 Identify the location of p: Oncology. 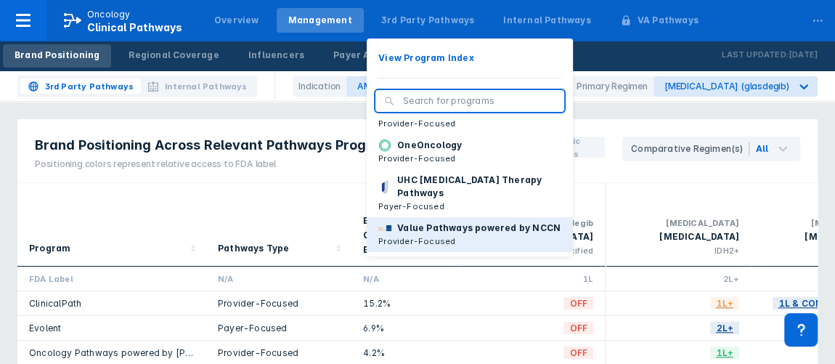
(109, 15).